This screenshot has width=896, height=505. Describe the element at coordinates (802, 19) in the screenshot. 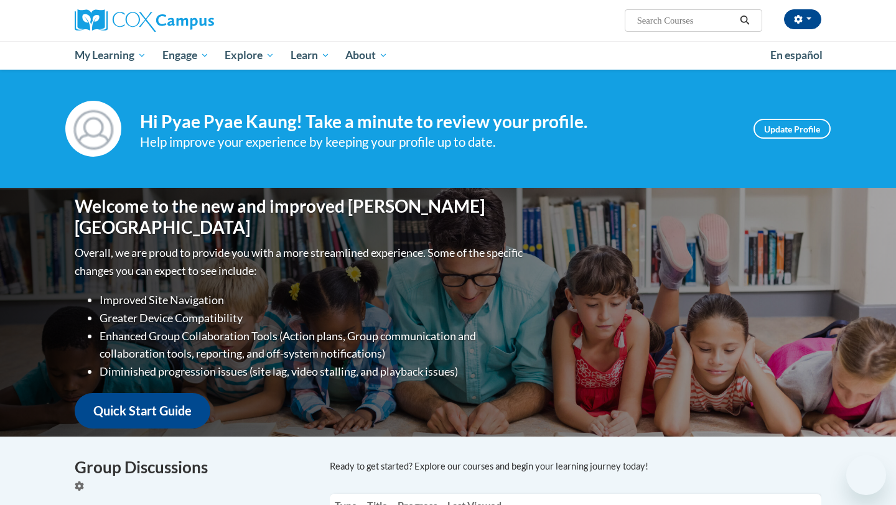

I see `button: Account Settings` at that location.